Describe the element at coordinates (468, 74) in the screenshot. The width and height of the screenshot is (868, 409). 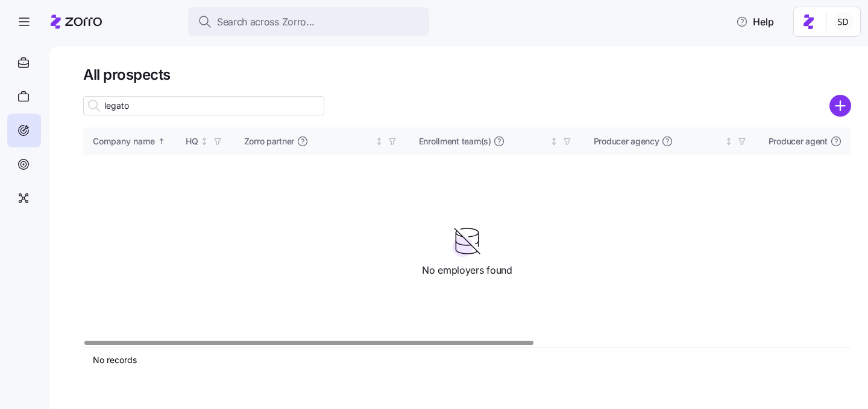
I see `h1: All prospects` at that location.